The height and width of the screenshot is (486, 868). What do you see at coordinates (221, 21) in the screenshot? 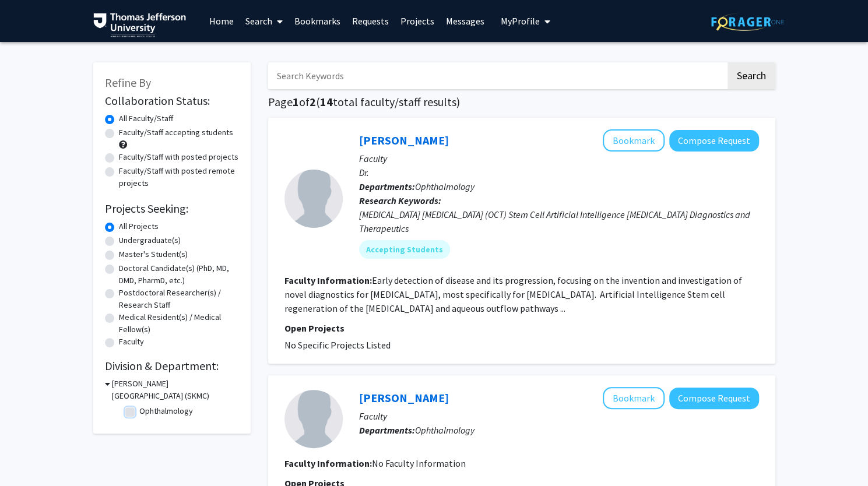
I see `a: Home` at bounding box center [221, 21].